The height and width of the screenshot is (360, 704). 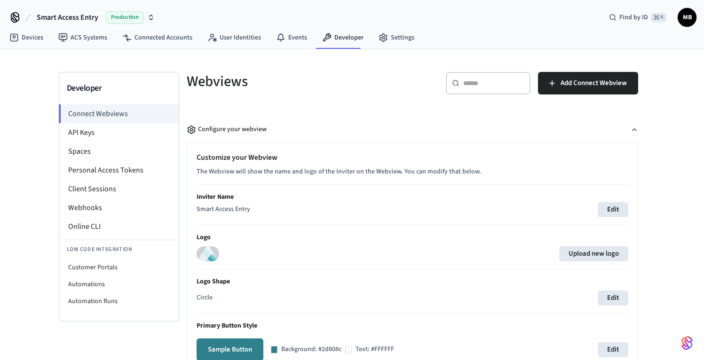 I want to click on p: Logo Shape, so click(x=413, y=282).